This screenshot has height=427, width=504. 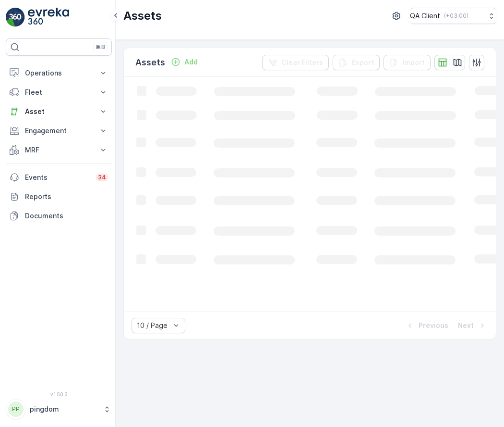 What do you see at coordinates (59, 394) in the screenshot?
I see `span: v 1.50.3` at bounding box center [59, 394].